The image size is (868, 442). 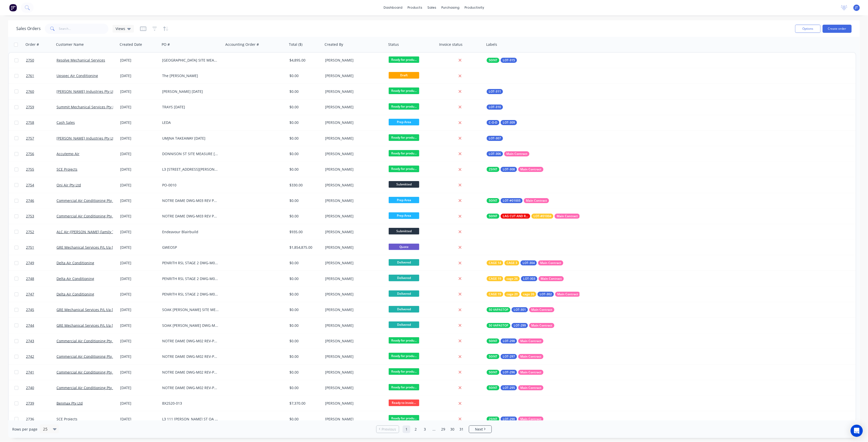 I want to click on button: LOT-311, so click(x=495, y=91).